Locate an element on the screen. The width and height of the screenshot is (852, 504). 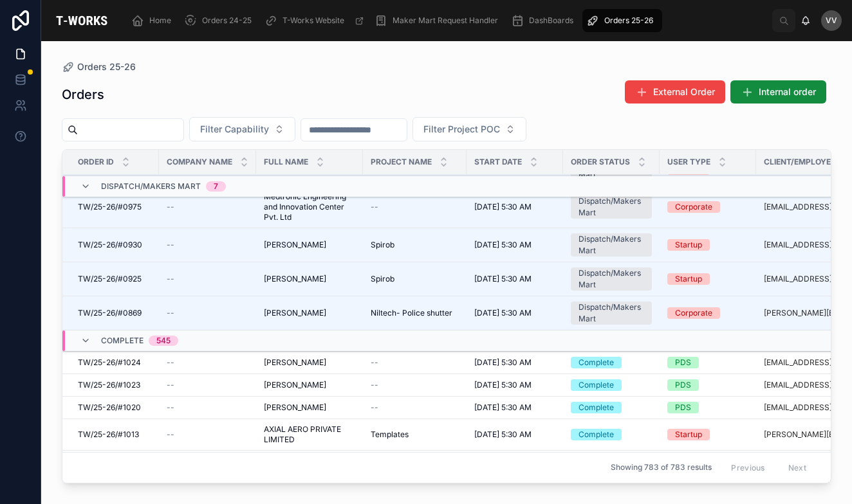
div: scrollable content is located at coordinates (447, 20).